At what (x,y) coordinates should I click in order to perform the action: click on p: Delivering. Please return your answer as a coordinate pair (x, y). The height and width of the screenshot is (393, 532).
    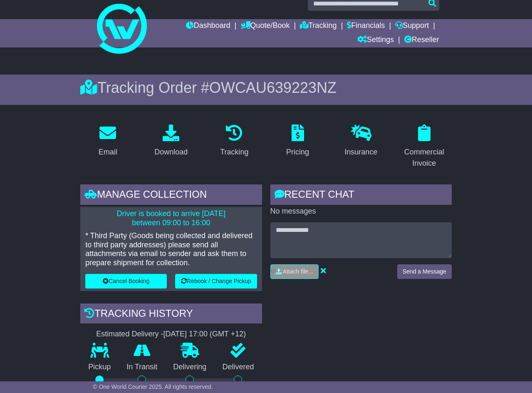
    Looking at the image, I should click on (190, 367).